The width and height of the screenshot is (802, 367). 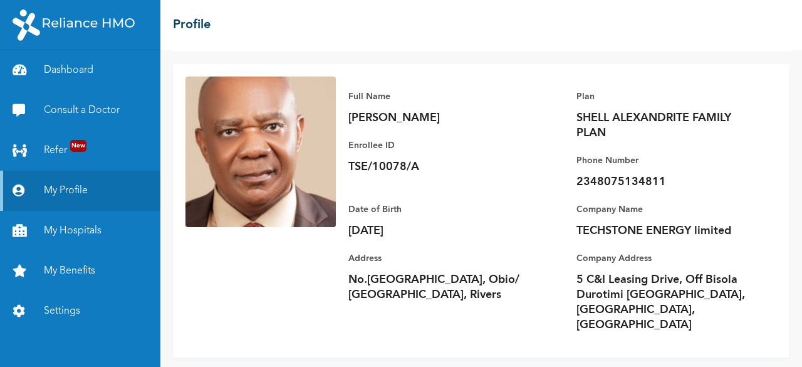 What do you see at coordinates (436, 97) in the screenshot?
I see `p: Full Name` at bounding box center [436, 97].